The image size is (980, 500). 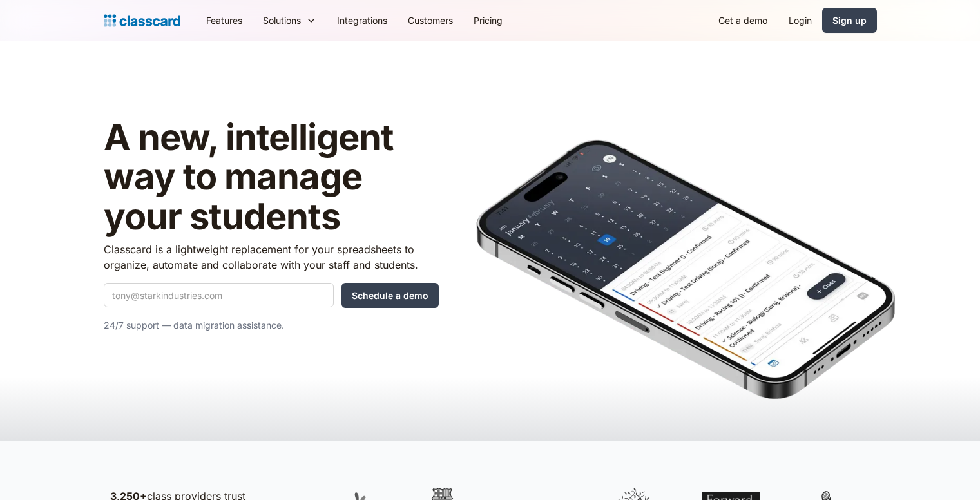 What do you see at coordinates (850, 20) in the screenshot?
I see `a: Sign up` at bounding box center [850, 20].